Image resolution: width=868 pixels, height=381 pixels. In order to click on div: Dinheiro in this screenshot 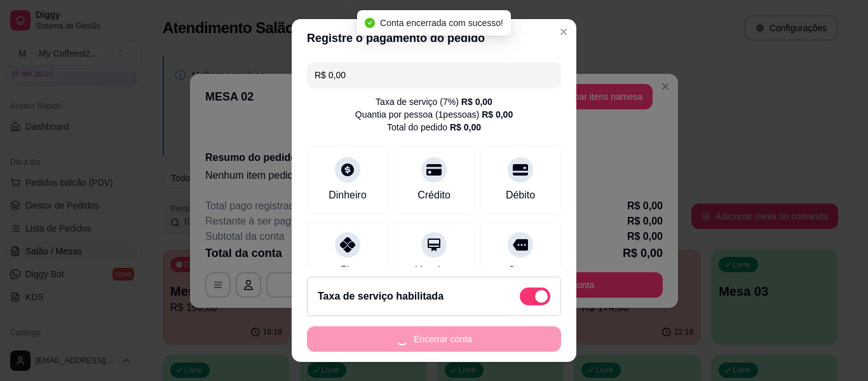, I will do `click(348, 196)`.